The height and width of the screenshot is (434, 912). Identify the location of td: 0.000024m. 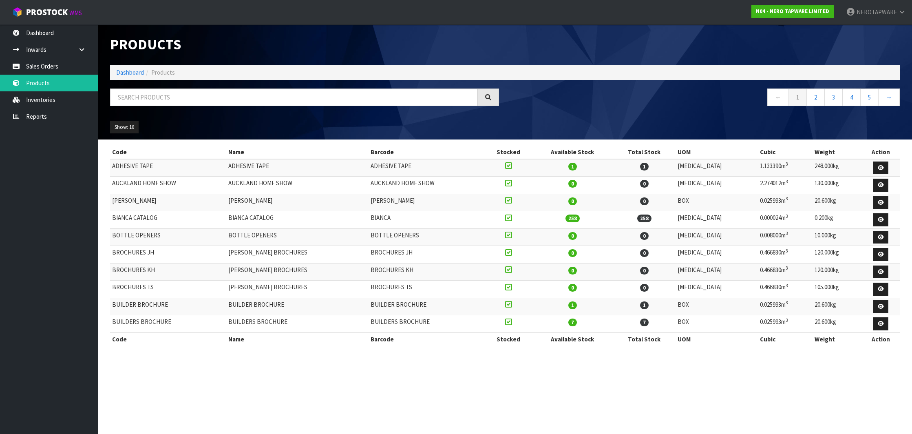
(785, 220).